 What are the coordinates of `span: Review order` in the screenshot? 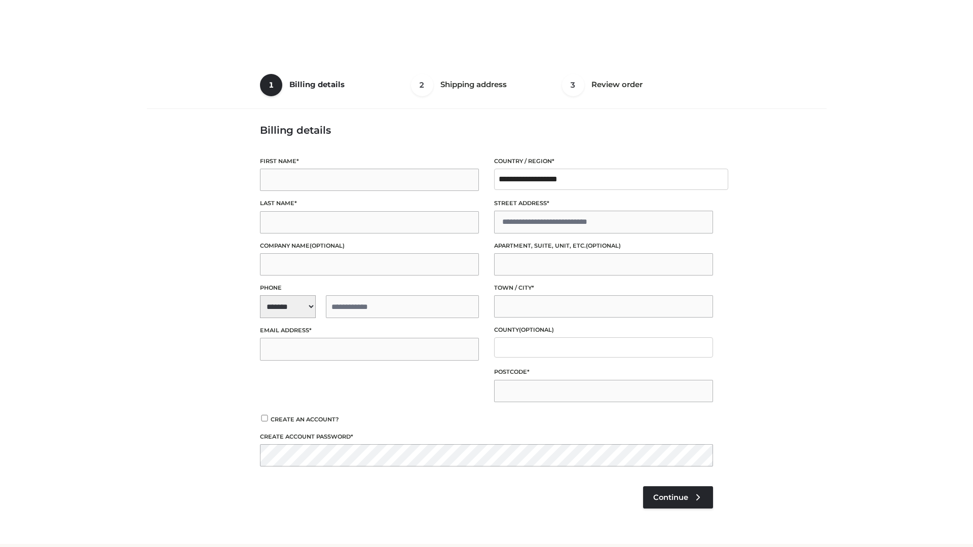 It's located at (617, 84).